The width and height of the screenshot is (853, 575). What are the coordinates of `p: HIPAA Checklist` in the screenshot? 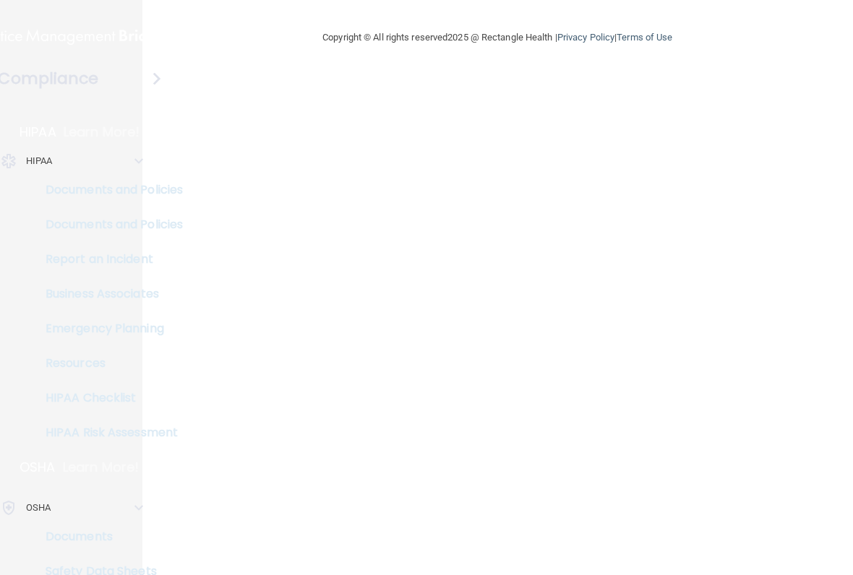 It's located at (108, 398).